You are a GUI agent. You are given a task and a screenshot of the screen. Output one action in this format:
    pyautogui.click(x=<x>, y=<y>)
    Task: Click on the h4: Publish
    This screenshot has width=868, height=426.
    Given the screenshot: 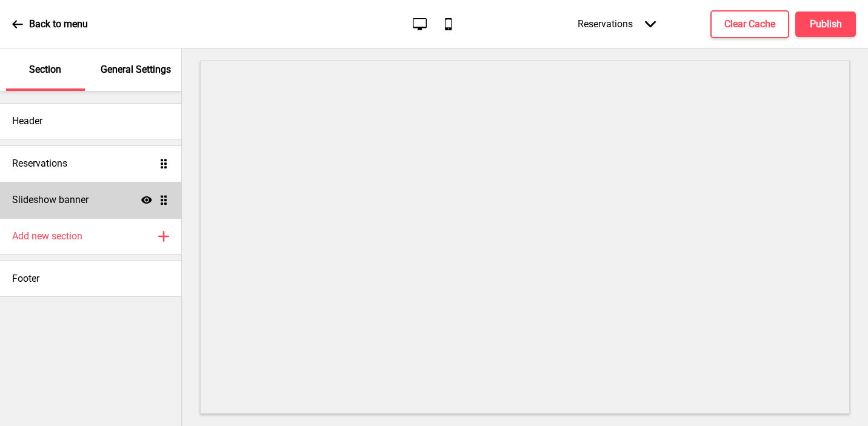 What is the action you would take?
    pyautogui.click(x=825, y=24)
    